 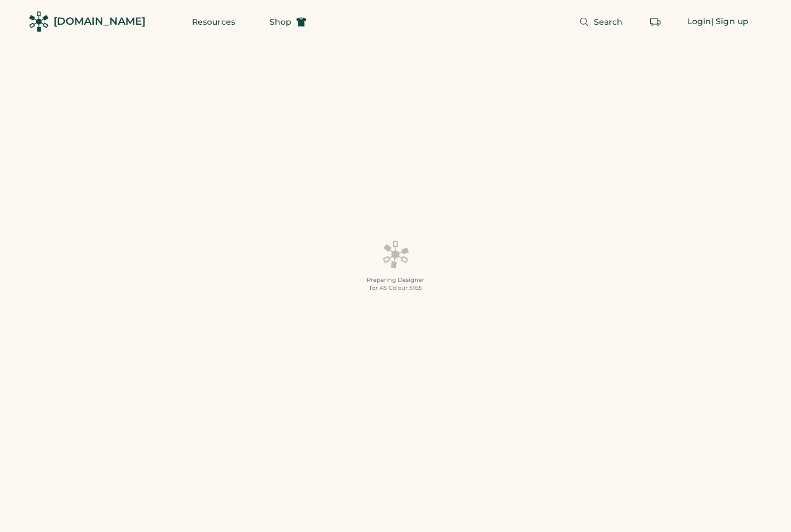 I want to click on div: Login, so click(x=700, y=22).